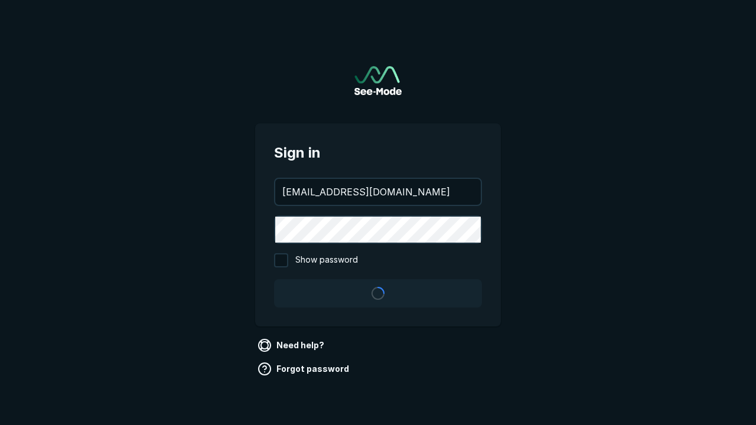 The image size is (756, 425). I want to click on a: Need help?, so click(292, 346).